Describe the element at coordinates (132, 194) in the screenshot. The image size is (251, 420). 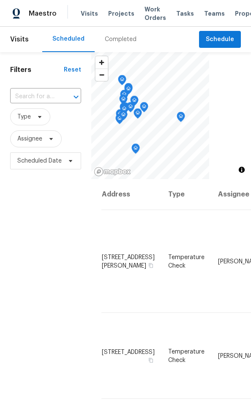
I see `th: Address` at that location.